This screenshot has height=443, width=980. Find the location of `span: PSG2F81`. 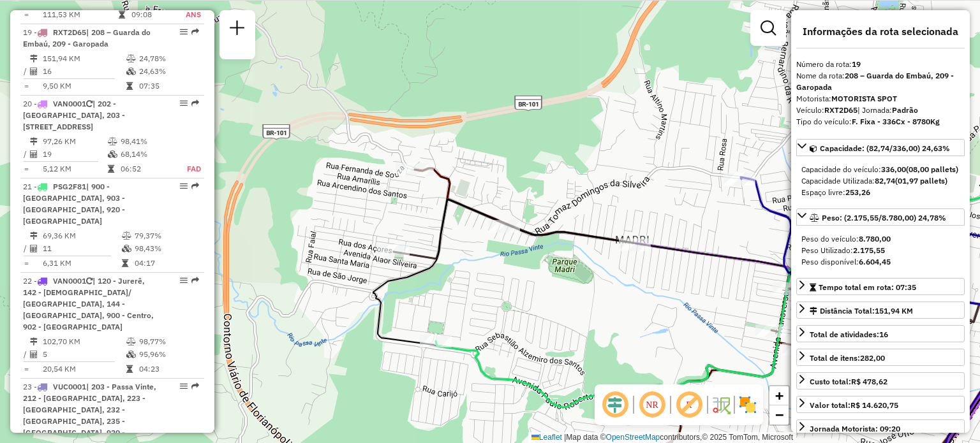

span: PSG2F81 is located at coordinates (70, 186).